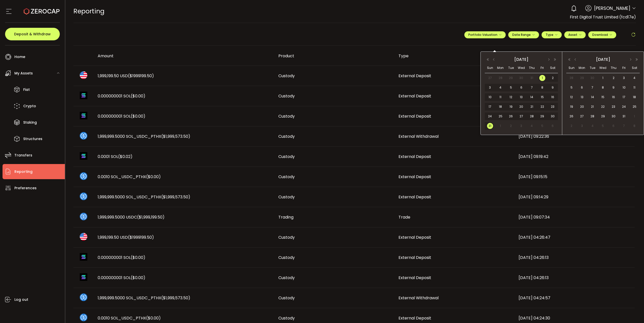 The image size is (644, 323). I want to click on span: 1,999,999.5000 USDC, so click(131, 217).